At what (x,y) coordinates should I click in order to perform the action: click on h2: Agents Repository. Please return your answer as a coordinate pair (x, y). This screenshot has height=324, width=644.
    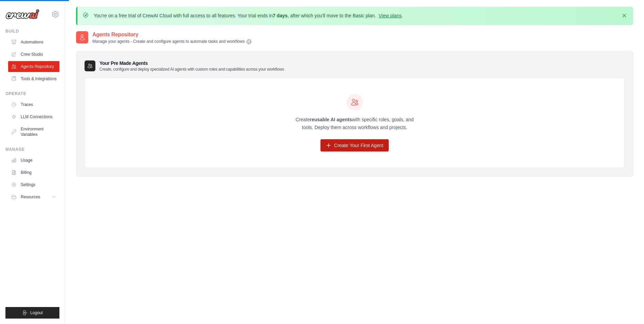
    Looking at the image, I should click on (171, 35).